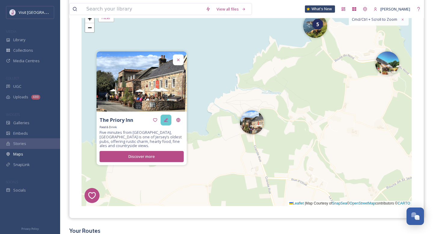  What do you see at coordinates (19, 40) in the screenshot?
I see `span: Library` at bounding box center [19, 40].